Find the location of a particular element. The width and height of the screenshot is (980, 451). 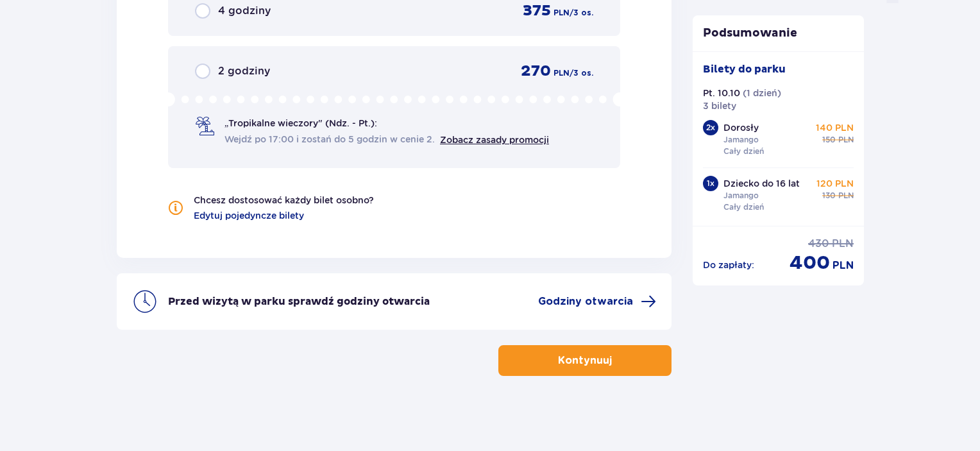

p: Dorosły is located at coordinates (741, 128).